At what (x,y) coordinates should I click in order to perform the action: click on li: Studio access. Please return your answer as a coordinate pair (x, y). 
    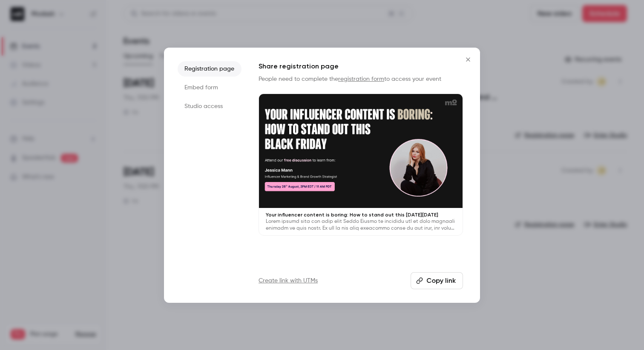
    Looking at the image, I should click on (210, 106).